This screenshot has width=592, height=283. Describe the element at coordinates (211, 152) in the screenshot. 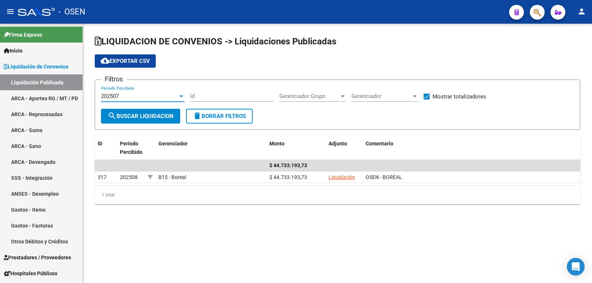

I see `datatable-header-cell: Gerenciador` at that location.